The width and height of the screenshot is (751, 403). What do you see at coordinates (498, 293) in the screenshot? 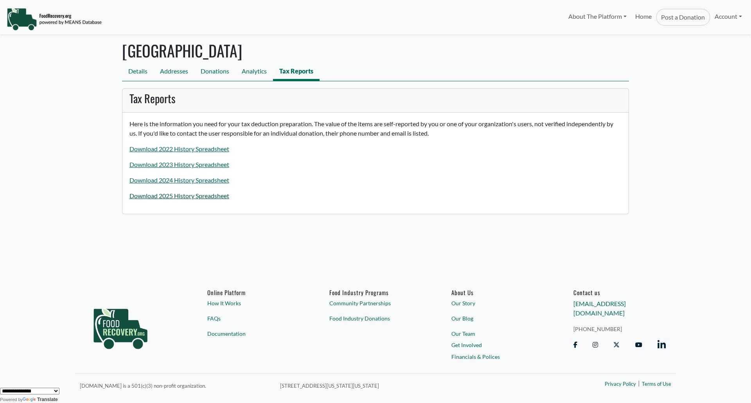
I see `a: About Us` at bounding box center [498, 293].